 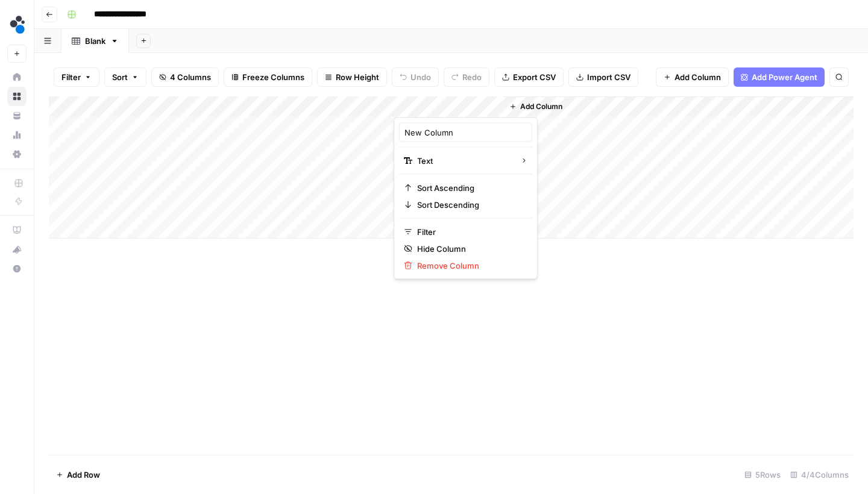 I want to click on span: 4 Columns, so click(x=190, y=77).